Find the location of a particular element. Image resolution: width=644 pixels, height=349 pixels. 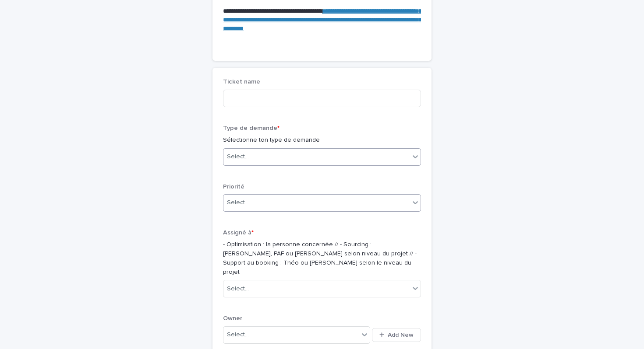

span: Add New is located at coordinates (400, 335).